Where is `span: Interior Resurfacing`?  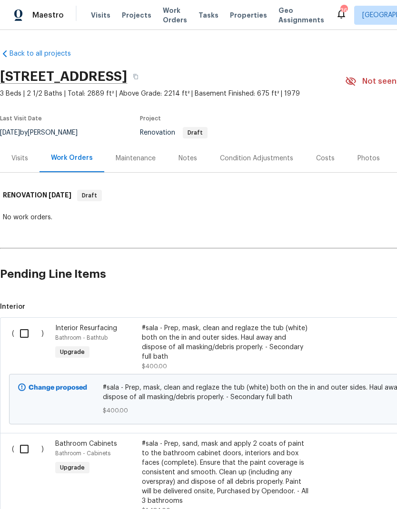
span: Interior Resurfacing is located at coordinates (86, 328).